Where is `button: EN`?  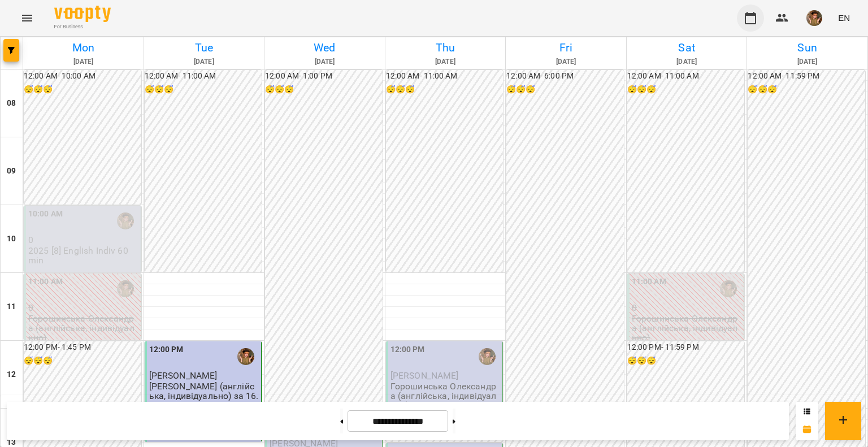
button: EN is located at coordinates (844, 18).